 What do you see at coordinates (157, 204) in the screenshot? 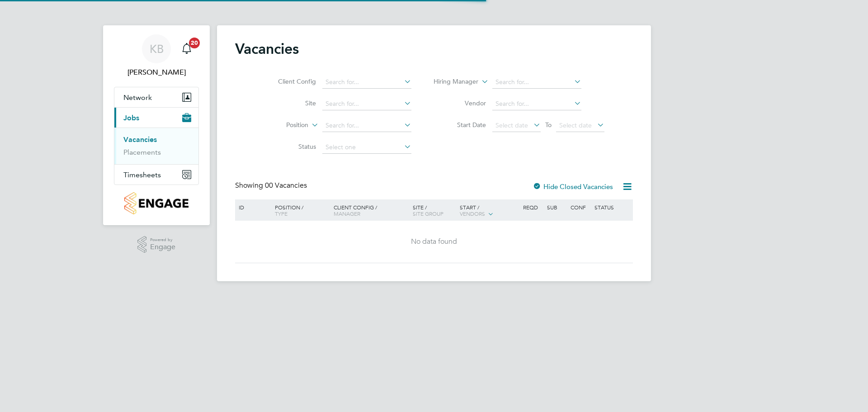
I see `a: Go to home page` at bounding box center [157, 204].